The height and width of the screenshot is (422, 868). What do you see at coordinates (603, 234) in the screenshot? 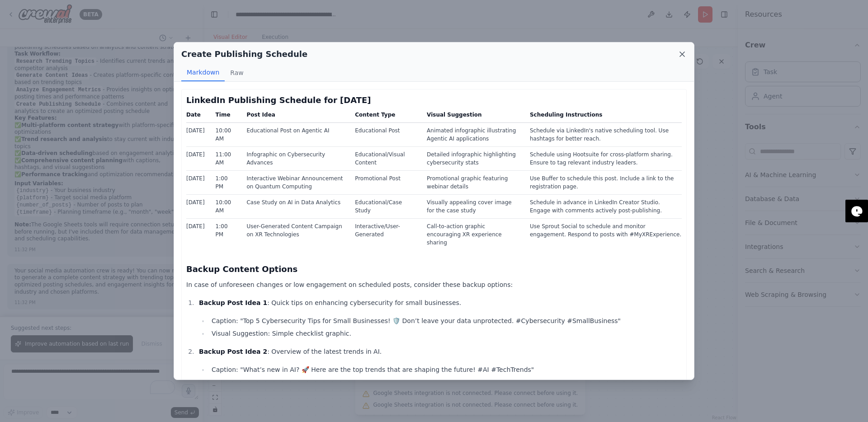
I see `td: Use Sprout Social to schedule and monitor engagement. Respond to posts with #MyXRExperience.` at bounding box center [603, 234].